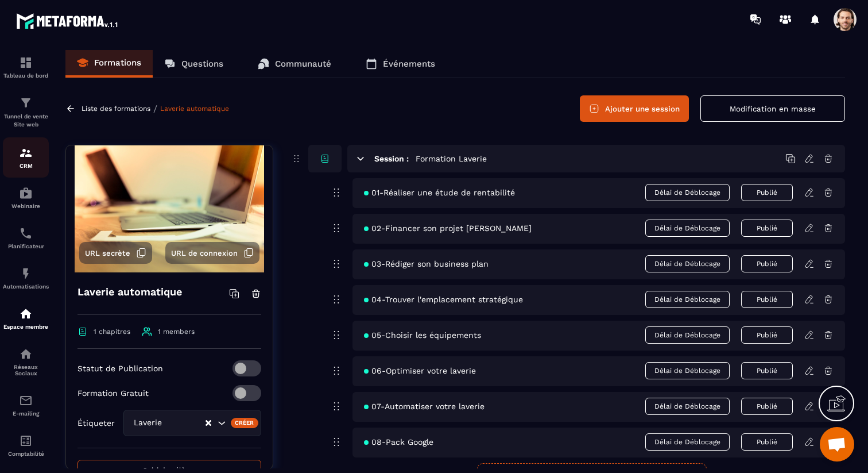 The image size is (868, 473). I want to click on p: E-mailing, so click(26, 413).